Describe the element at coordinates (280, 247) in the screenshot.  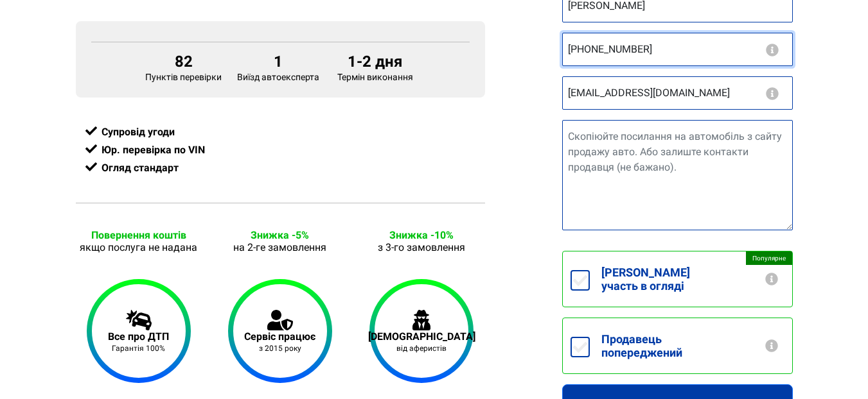
I see `div: на 2-ге замовлення` at that location.